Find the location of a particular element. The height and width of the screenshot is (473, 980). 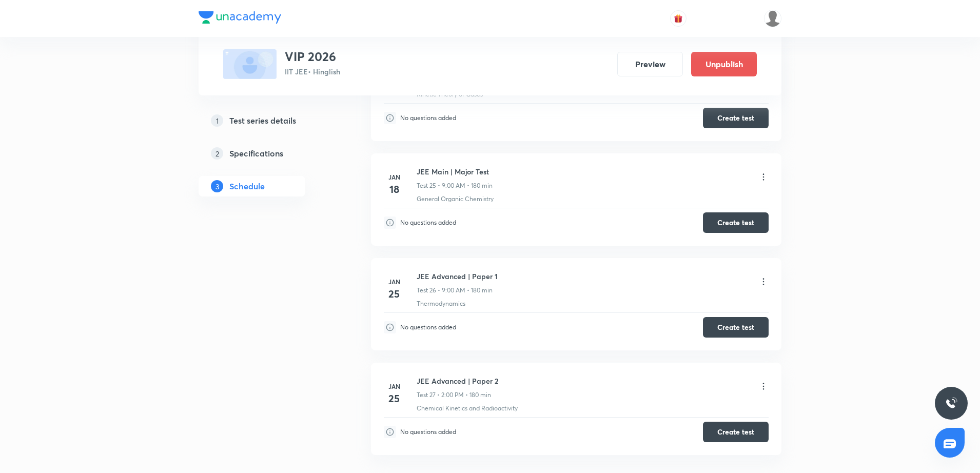

button: Preview is located at coordinates (651, 65).